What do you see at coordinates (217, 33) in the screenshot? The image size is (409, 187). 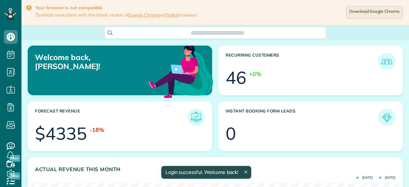 I see `span: Search ZenMaid…` at bounding box center [217, 33].